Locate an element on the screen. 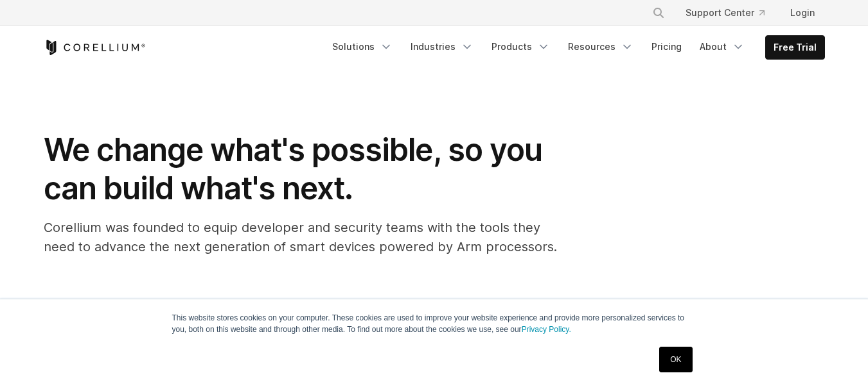 The width and height of the screenshot is (868, 389). a: Login is located at coordinates (802, 13).